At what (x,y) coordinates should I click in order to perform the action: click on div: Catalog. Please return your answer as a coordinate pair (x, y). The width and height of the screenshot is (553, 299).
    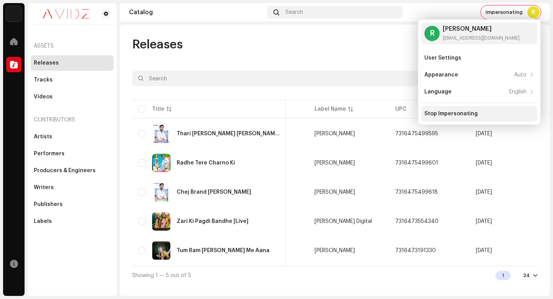
    Looking at the image, I should click on (197, 12).